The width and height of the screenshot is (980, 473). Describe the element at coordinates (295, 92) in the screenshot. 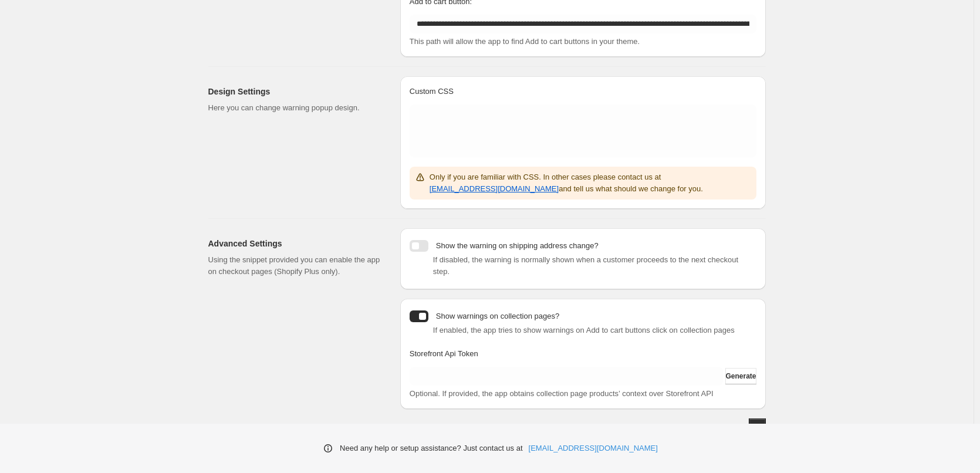

I see `h2: Design Settings` at that location.